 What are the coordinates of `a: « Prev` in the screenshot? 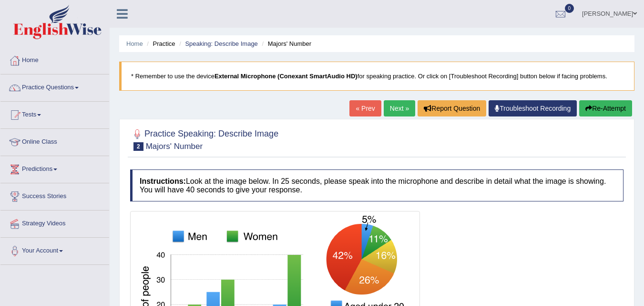 It's located at (365, 108).